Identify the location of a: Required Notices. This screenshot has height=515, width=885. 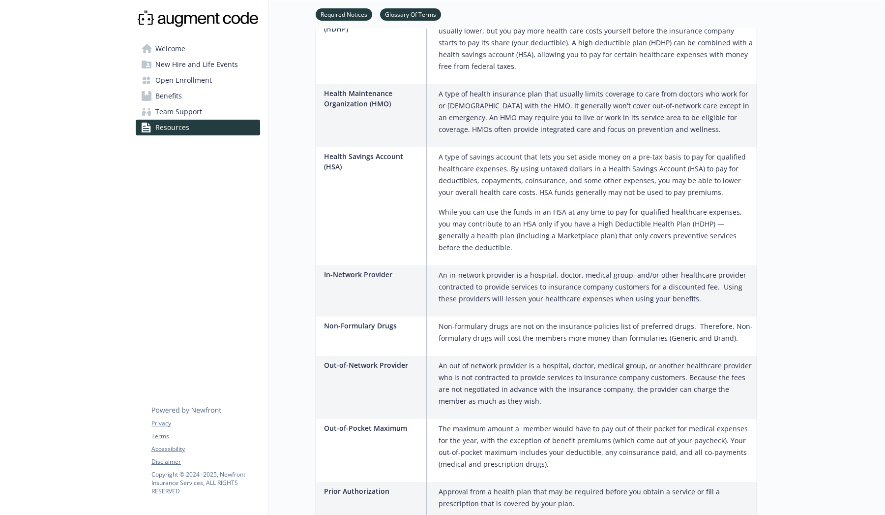
(344, 14).